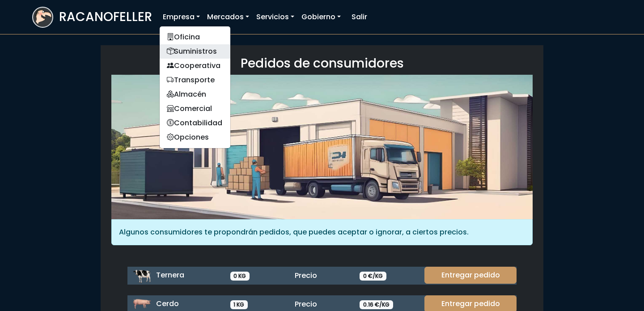 The width and height of the screenshot is (644, 311). Describe the element at coordinates (376, 305) in the screenshot. I see `span: 0.16 €/KG` at that location.